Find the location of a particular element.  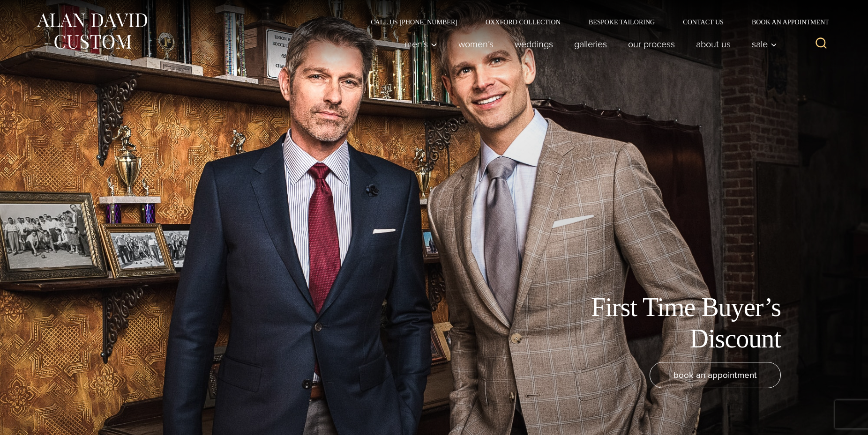

a: Contact Us is located at coordinates (703, 22).